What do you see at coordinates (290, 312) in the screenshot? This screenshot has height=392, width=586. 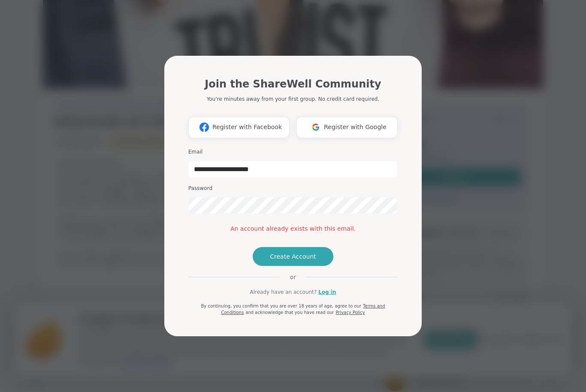 I see `span: and acknowledge that you have read our` at bounding box center [290, 312].